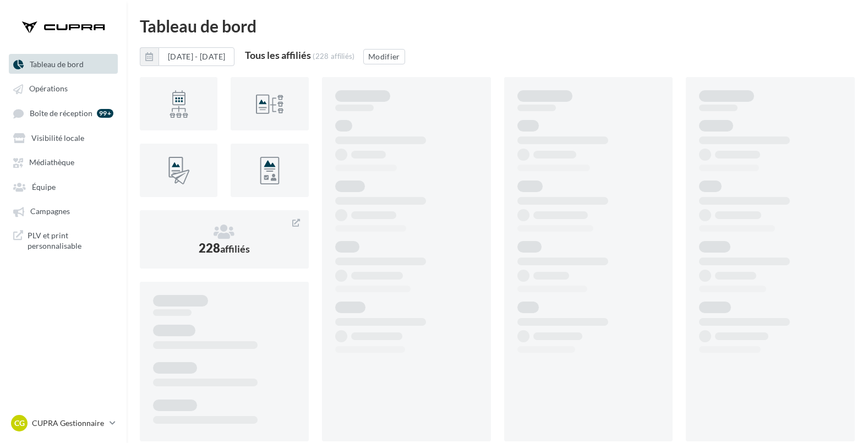  What do you see at coordinates (61, 113) in the screenshot?
I see `span: Boîte de réception` at bounding box center [61, 113].